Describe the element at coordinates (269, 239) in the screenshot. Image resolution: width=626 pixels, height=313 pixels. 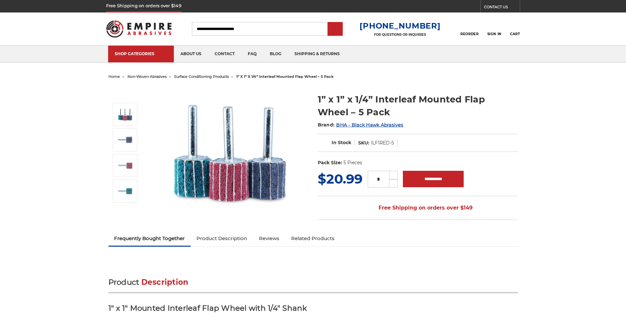
I see `a: Reviews` at that location.